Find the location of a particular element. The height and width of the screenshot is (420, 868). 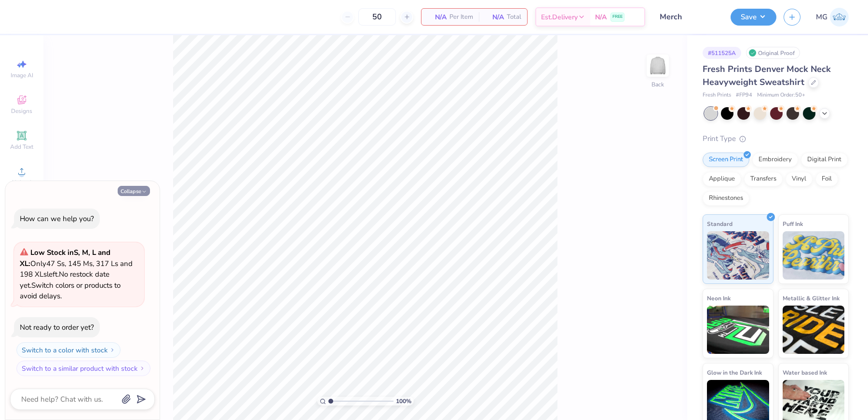

div: Not ready to order yet? is located at coordinates (57, 327).